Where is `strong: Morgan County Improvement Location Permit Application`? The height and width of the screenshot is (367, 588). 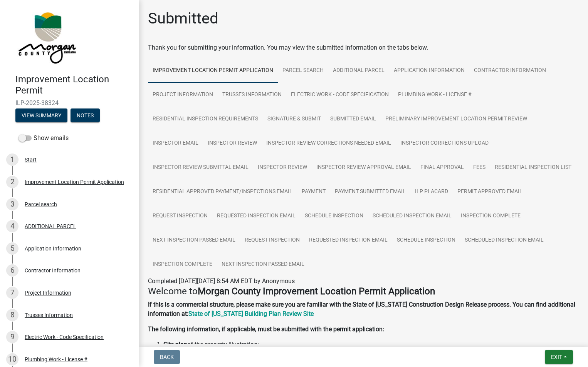 strong: Morgan County Improvement Location Permit Application is located at coordinates (316, 291).